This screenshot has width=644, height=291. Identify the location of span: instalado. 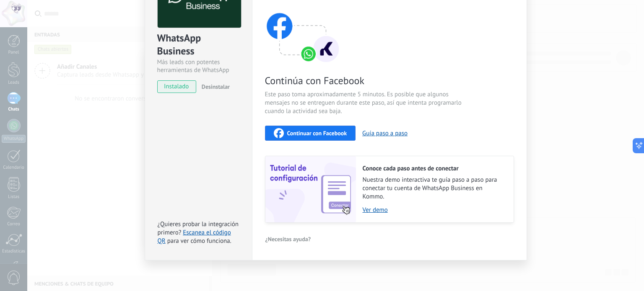
(177, 87).